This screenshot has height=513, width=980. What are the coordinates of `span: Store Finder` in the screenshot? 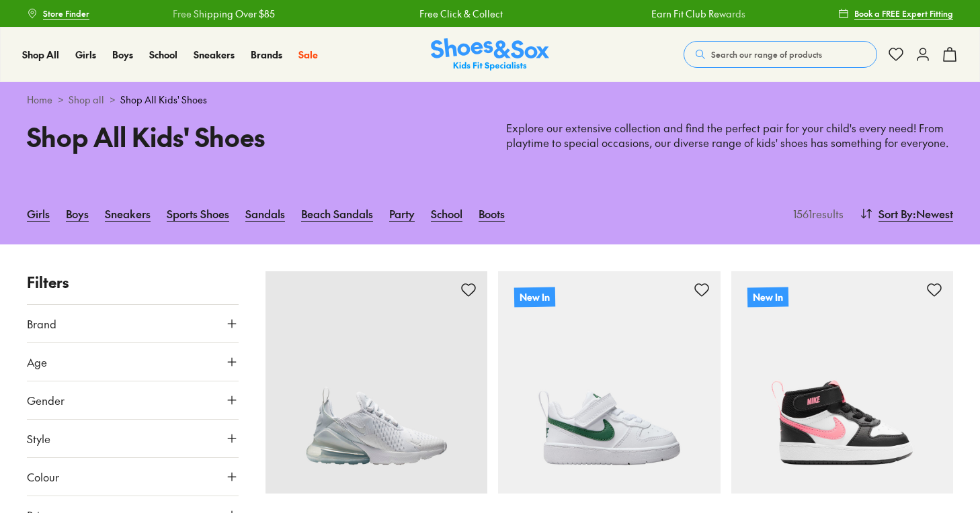 It's located at (66, 13).